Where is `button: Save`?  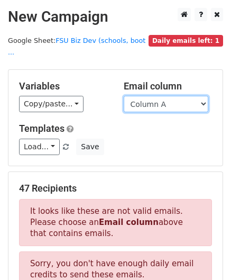 button: Save is located at coordinates (90, 147).